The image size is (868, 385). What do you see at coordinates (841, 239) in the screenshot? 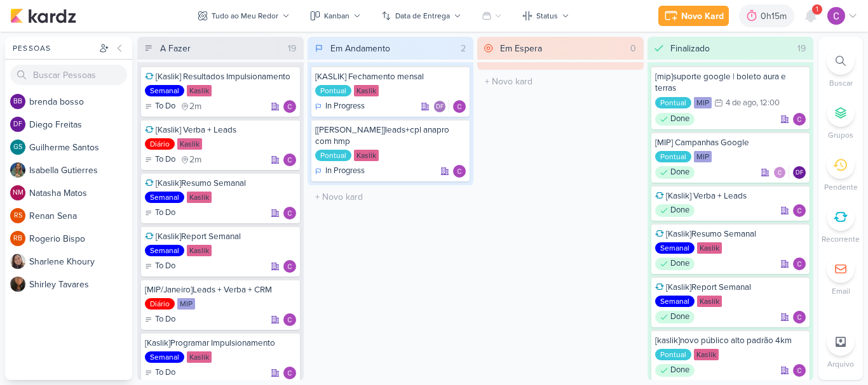
I see `p: Recorrente` at bounding box center [841, 239].